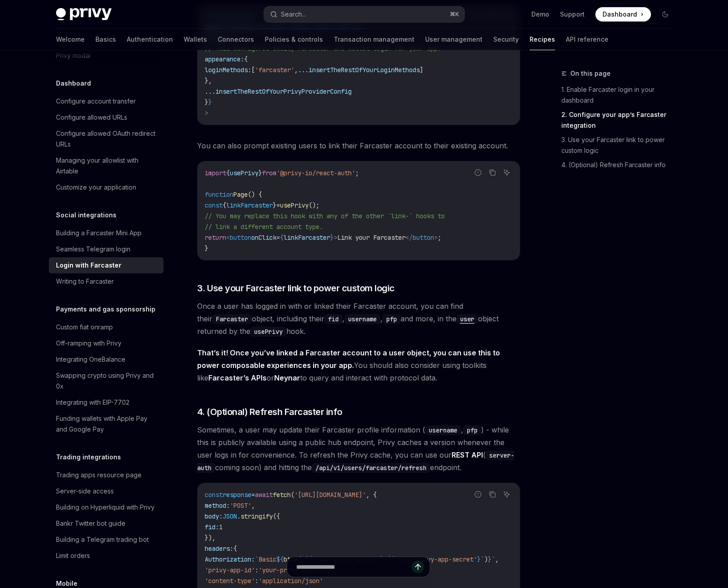 This screenshot has height=588, width=728. Describe the element at coordinates (240, 506) in the screenshot. I see `span: 'POST'` at that location.